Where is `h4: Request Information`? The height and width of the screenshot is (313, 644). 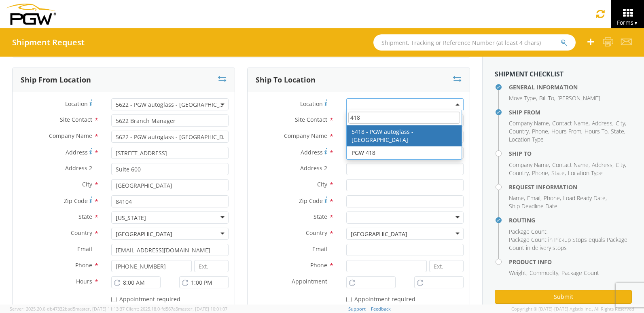
h4: Request Information is located at coordinates (570, 187).